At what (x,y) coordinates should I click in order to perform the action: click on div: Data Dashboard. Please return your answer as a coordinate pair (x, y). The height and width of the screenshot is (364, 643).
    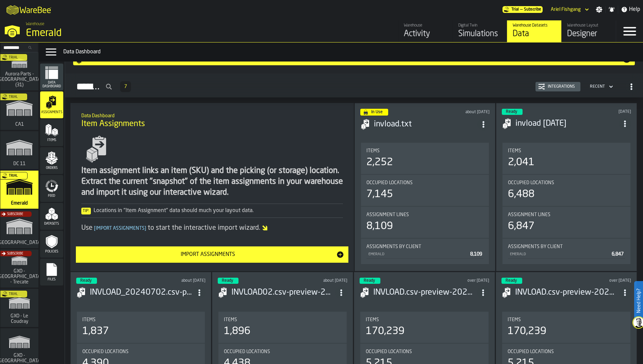
    Looking at the image, I should click on (352, 52).